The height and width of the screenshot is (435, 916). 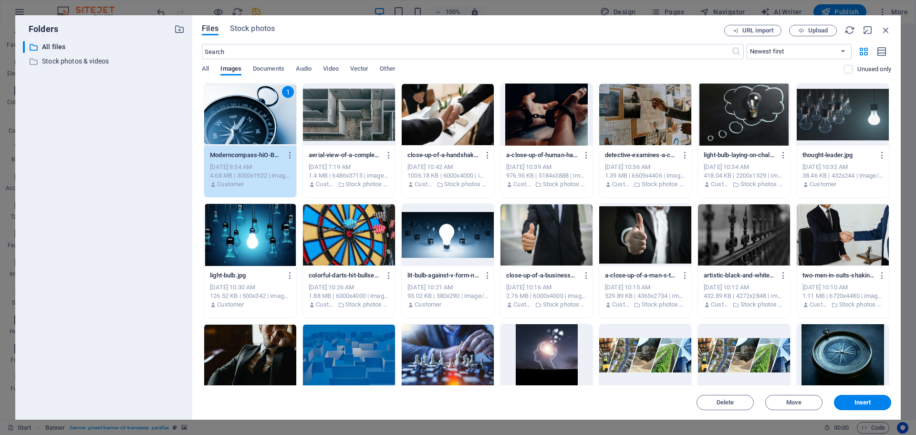 I want to click on p: a-close-up-of-a-man-s-thumbs-up-gesture-symbolizing-success-and-agreement.jpeg, so click(x=641, y=275).